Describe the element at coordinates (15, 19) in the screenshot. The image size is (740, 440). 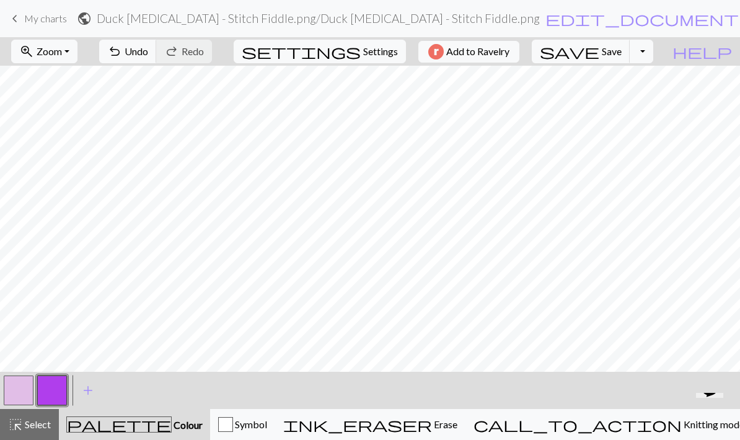
I see `span: keyboard_arrow_left` at that location.